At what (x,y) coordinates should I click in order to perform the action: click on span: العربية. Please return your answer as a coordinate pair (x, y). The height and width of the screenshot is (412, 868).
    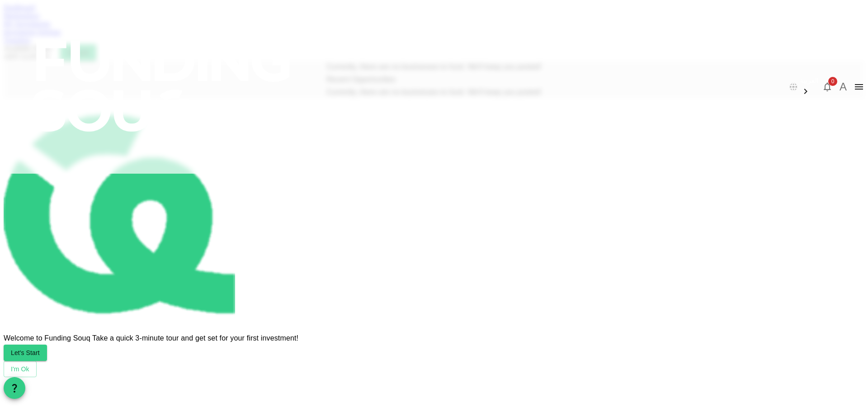
    Looking at the image, I should click on (809, 81).